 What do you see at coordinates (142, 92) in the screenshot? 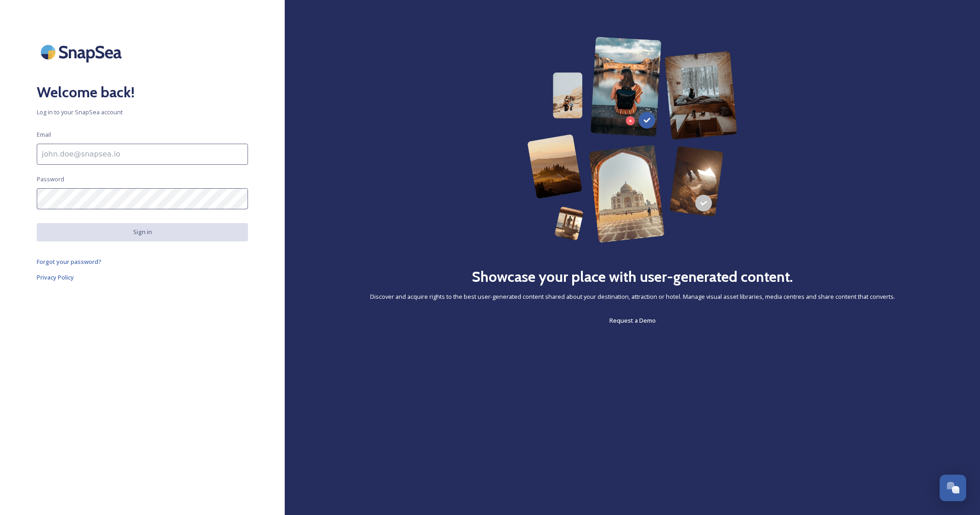
I see `h2: Welcome back!` at bounding box center [142, 92].